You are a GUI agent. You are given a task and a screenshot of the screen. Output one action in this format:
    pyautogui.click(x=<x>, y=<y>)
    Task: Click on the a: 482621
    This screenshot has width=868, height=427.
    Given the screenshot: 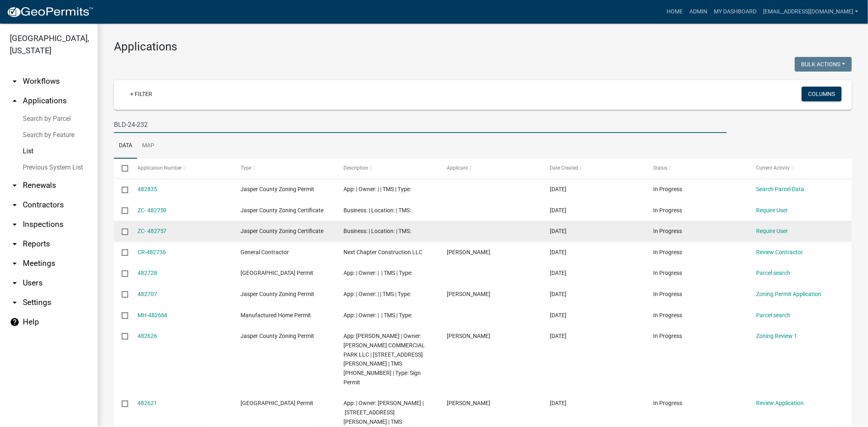 What is the action you would take?
    pyautogui.click(x=147, y=404)
    